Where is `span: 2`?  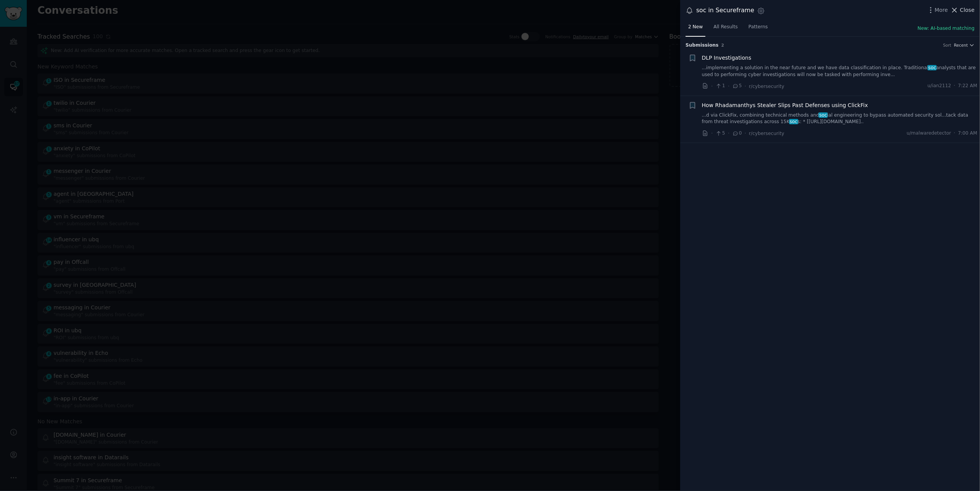
span: 2 is located at coordinates (723, 45).